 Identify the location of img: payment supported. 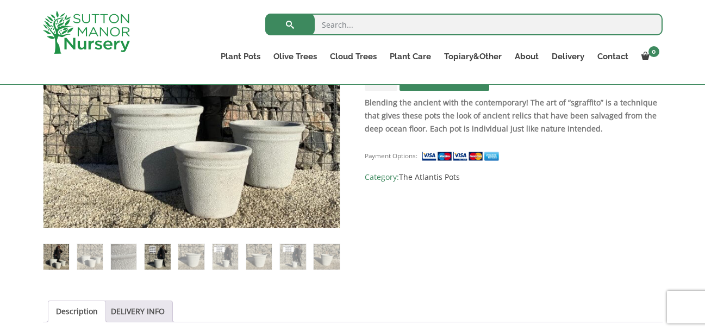
(462, 156).